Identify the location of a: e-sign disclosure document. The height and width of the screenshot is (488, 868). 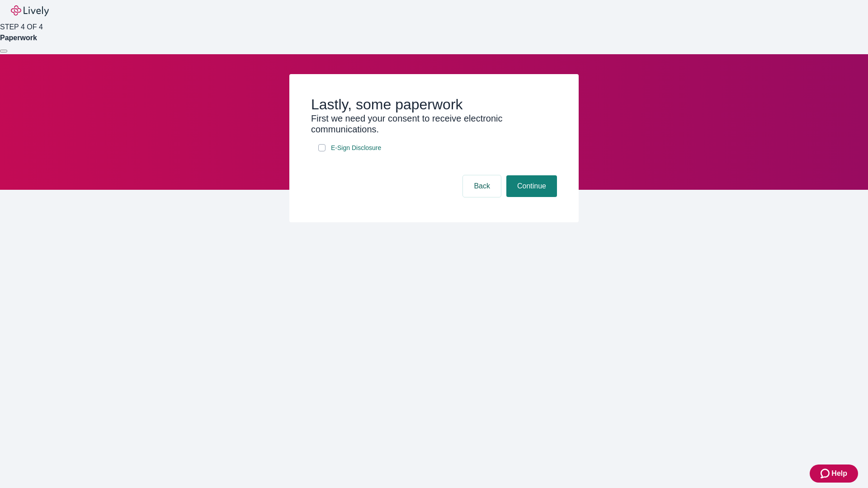
(356, 148).